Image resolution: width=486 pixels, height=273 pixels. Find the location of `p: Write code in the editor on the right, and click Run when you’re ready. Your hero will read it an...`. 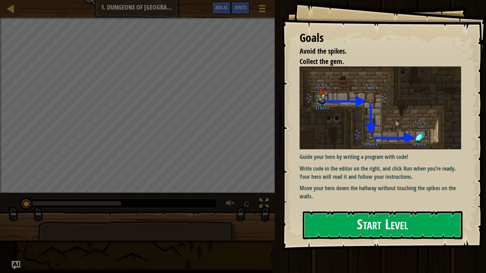

p: Write code in the editor on the right, and click Run when you’re ready. Your hero will read it an... is located at coordinates (381, 173).